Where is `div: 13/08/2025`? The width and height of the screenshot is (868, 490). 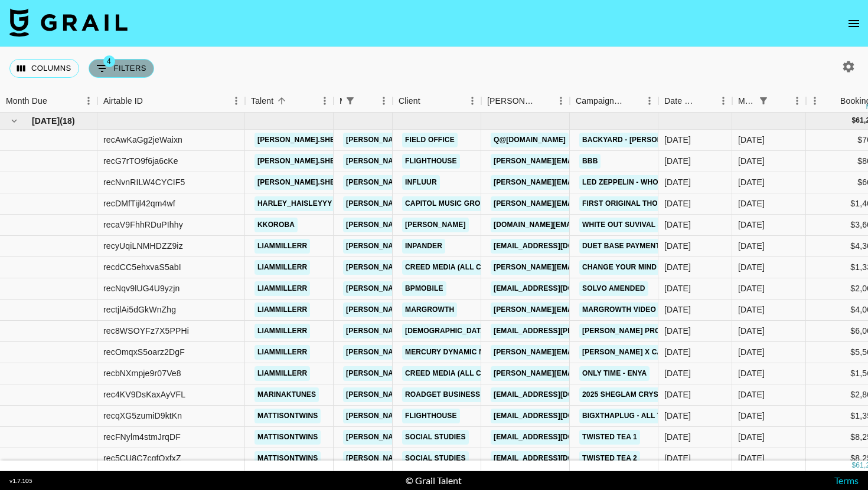
div: 13/08/2025 is located at coordinates (677, 437).